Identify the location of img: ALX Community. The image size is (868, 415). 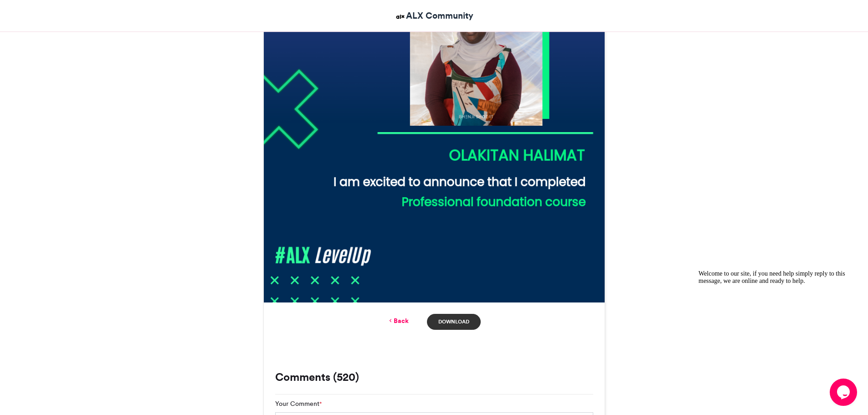
(400, 16).